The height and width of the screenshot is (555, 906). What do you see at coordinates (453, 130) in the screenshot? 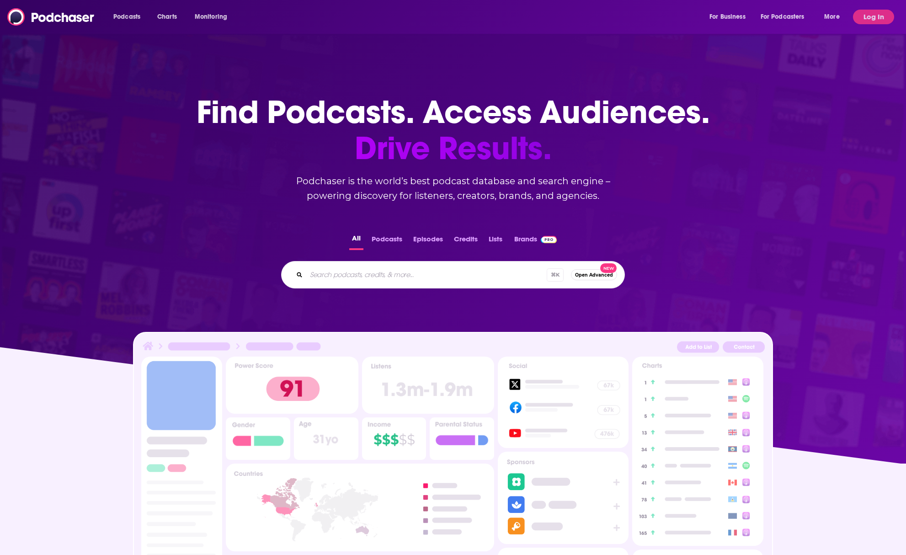
I see `h1: Find Podcasts. Access Audiences.` at bounding box center [453, 130].